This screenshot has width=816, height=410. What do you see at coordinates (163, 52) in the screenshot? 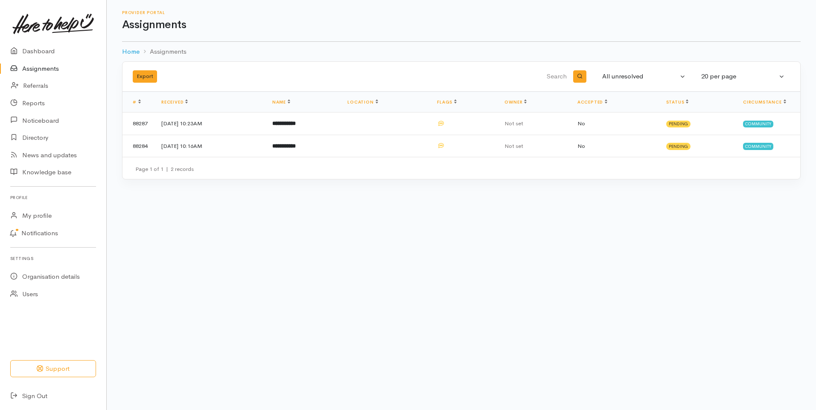
I see `li: Assignments` at bounding box center [163, 52].